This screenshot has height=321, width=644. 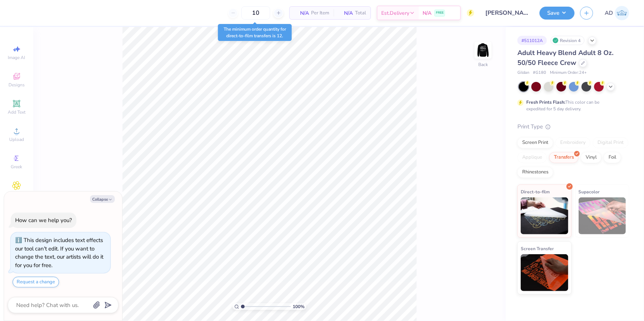 I want to click on strong: Fresh Prints Flash:, so click(x=546, y=103).